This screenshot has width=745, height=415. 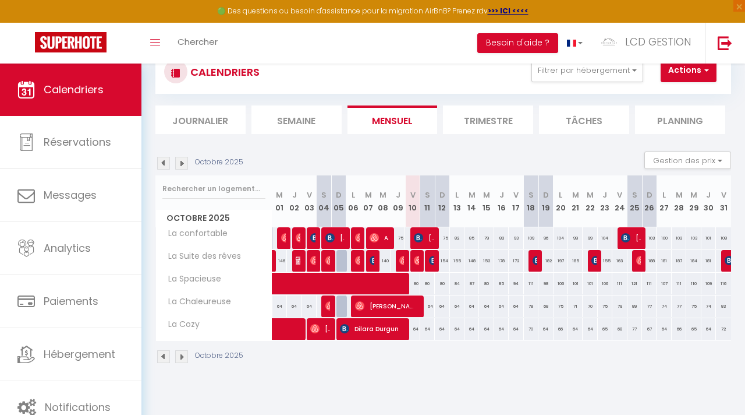 What do you see at coordinates (546, 201) in the screenshot?
I see `th: 19` at bounding box center [546, 201].